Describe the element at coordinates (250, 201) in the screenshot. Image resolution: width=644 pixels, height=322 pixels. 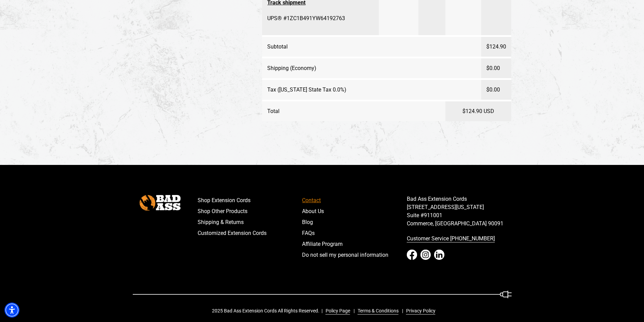
I see `a: Shop Extension Cords` at that location.